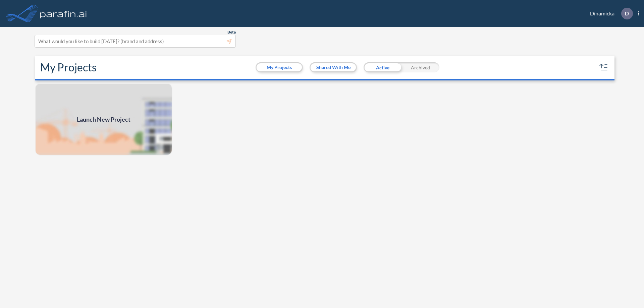  What do you see at coordinates (609, 14) in the screenshot?
I see `div: Dinamicka` at bounding box center [609, 14].